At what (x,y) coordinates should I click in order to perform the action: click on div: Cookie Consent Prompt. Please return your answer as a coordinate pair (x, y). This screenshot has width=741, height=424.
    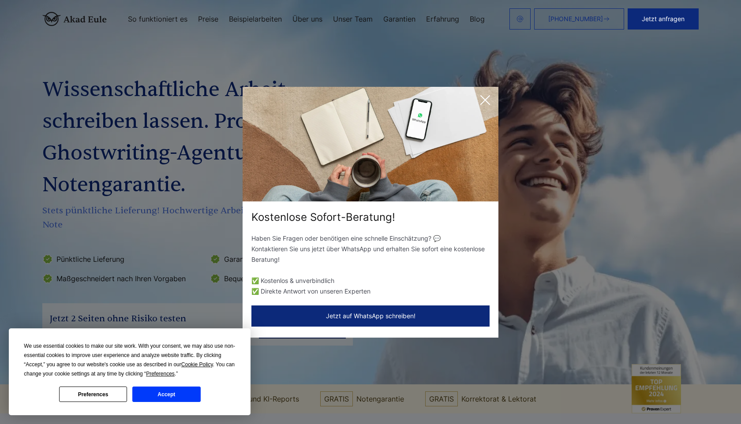
    Looking at the image, I should click on (130, 372).